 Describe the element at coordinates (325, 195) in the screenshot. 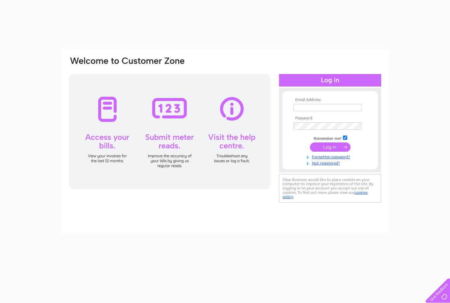

I see `a: cookies policy` at that location.